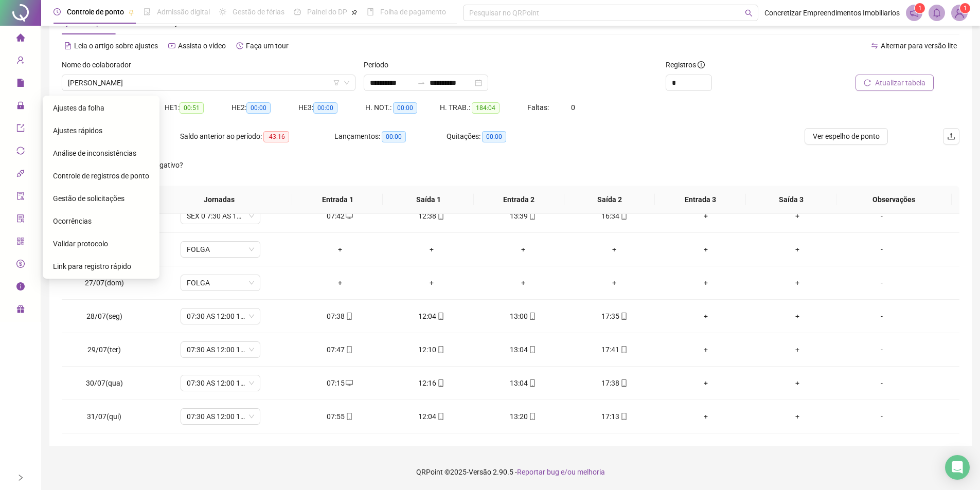 The image size is (980, 490). I want to click on div: Saldo anterior ao período:, so click(257, 136).